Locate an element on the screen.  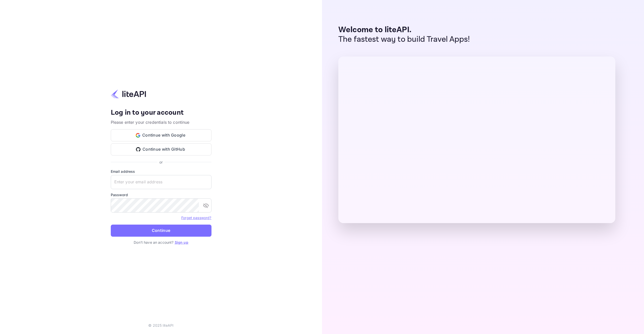
button: Continue is located at coordinates (161, 231).